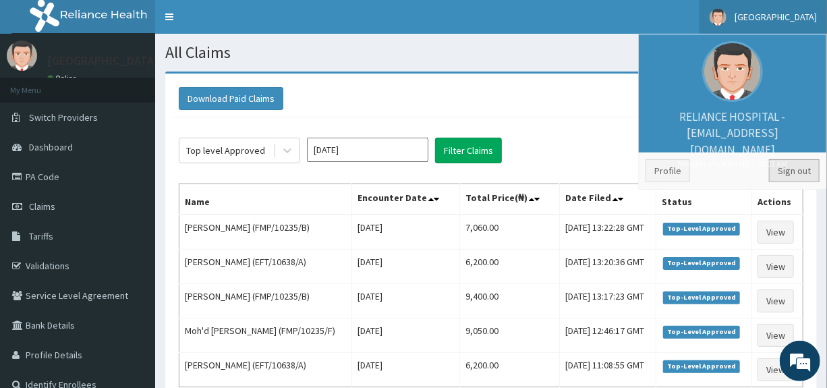 This screenshot has height=388, width=827. I want to click on a: Online, so click(63, 78).